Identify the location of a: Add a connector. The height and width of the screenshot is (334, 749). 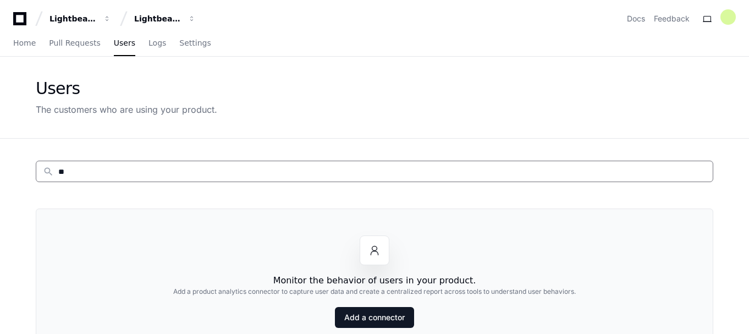
(375, 317).